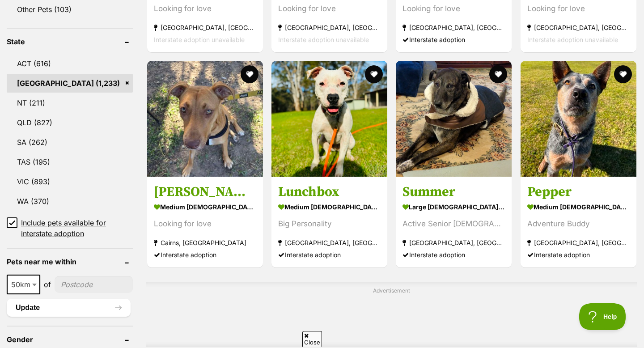 The image size is (644, 348). I want to click on a: Include pets available for interstate adoption, so click(70, 228).